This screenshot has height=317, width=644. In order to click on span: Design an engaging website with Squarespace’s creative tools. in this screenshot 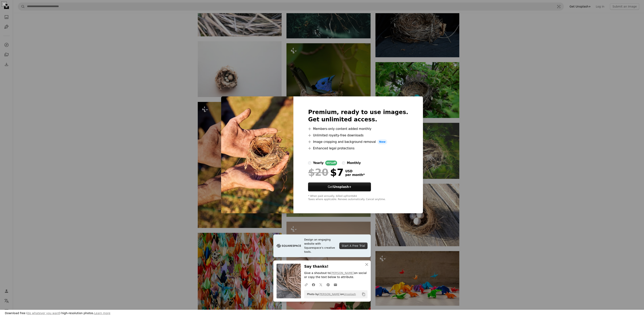, I will do `click(320, 246)`.